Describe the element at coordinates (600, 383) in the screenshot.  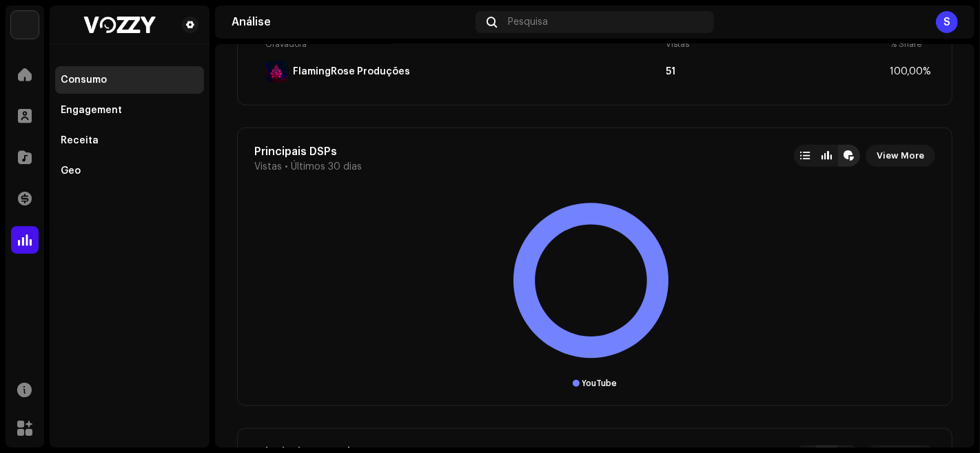
I see `div: YouTube` at that location.